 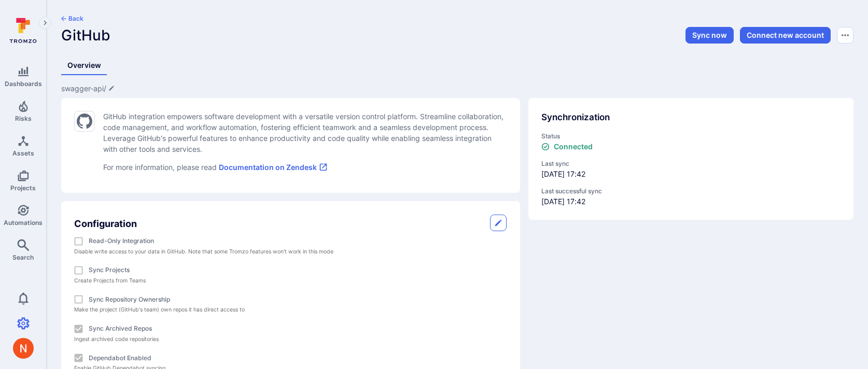 I want to click on span: Last sync, so click(x=691, y=164).